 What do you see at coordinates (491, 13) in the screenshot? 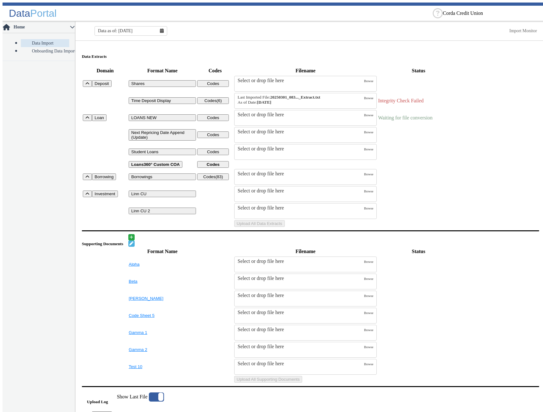
I see `ng-select: Corda Credit Union` at bounding box center [491, 13].